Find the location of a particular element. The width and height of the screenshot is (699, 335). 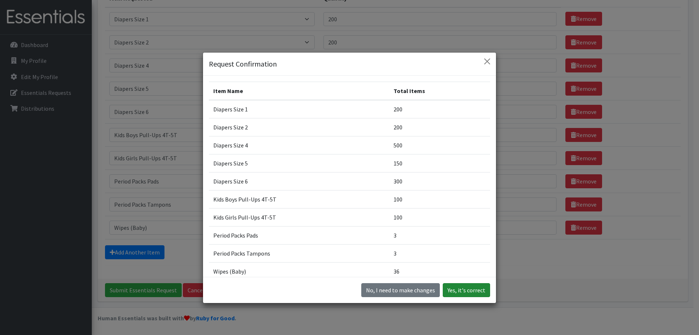

td: Diapers Size 4 is located at coordinates (299, 145).